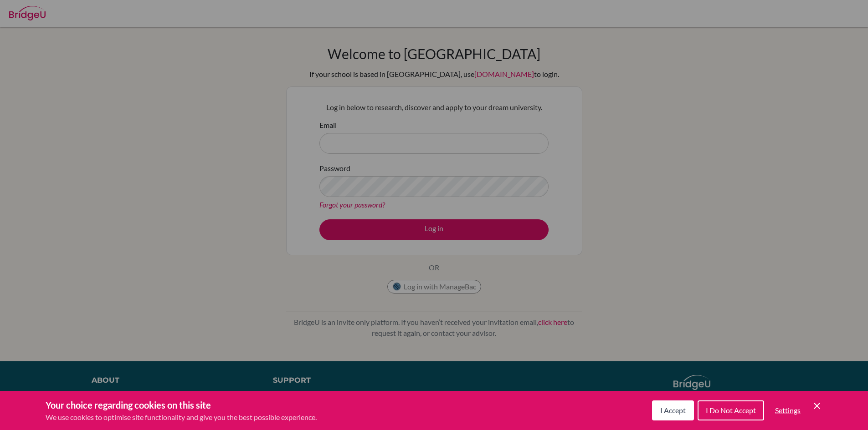 This screenshot has width=868, height=430. I want to click on span: I Do Not Accept, so click(730, 410).